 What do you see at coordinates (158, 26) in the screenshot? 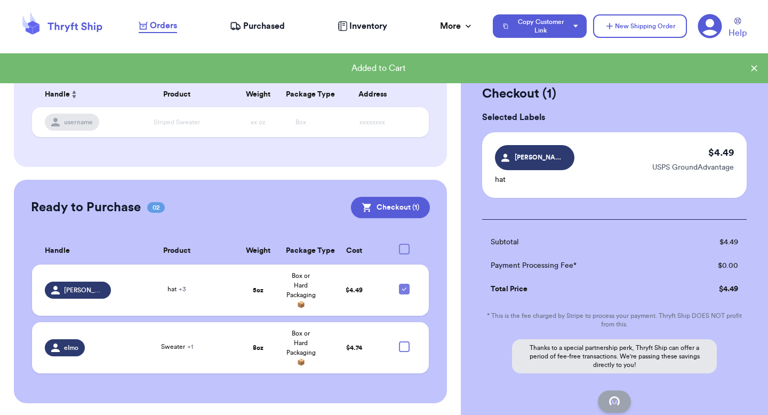
I see `a: Orders` at bounding box center [158, 26].